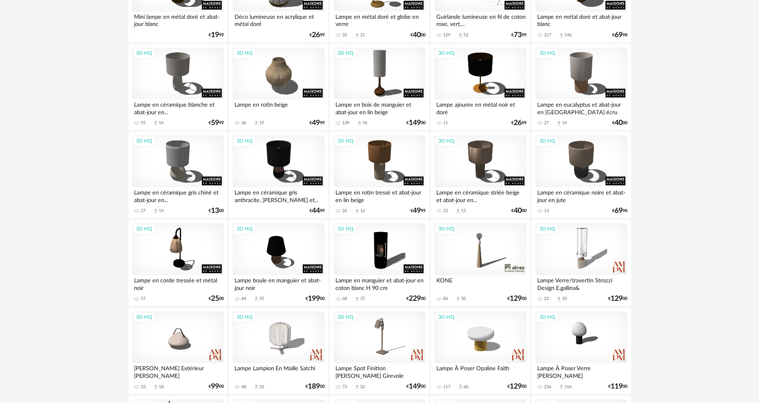 The height and width of the screenshot is (403, 759). Describe the element at coordinates (480, 283) in the screenshot. I see `div: KONE` at that location.